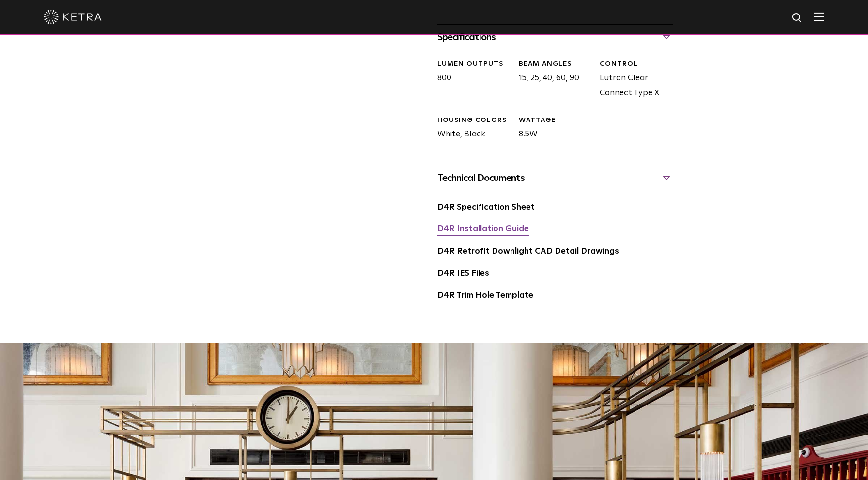  Describe the element at coordinates (636, 64) in the screenshot. I see `div: CONTROL` at that location.